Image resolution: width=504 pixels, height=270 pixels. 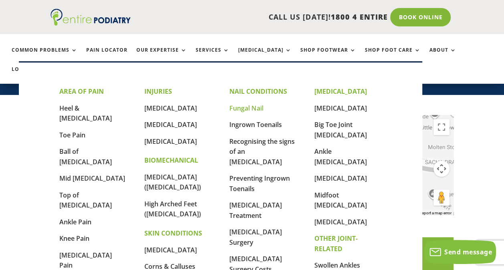 What do you see at coordinates (393, 56) in the screenshot?
I see `a: Shop Foot Care` at bounding box center [393, 56].